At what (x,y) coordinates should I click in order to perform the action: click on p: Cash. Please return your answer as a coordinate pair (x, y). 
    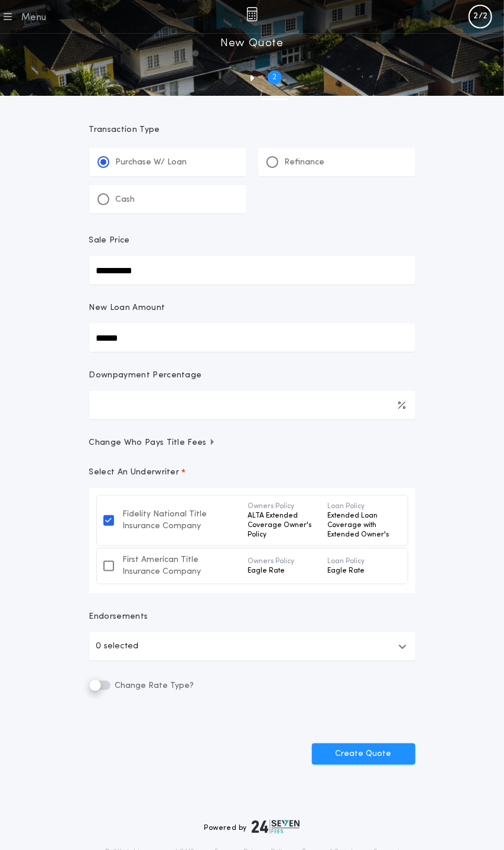
    Looking at the image, I should click on (125, 200).